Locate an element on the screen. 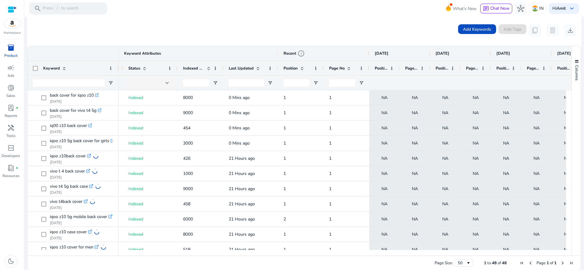 This screenshot has height=270, width=584. div: Page Size: is located at coordinates (444, 263).